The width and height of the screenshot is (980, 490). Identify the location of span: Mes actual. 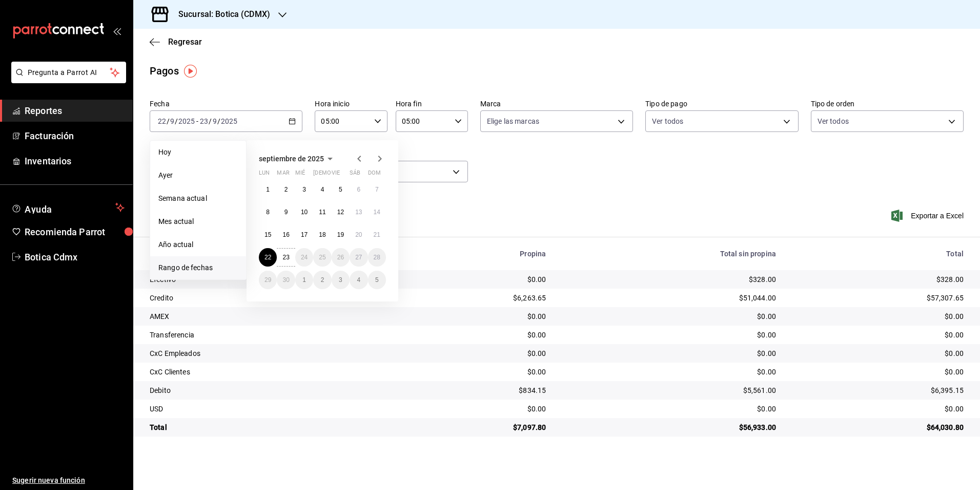
(198, 221).